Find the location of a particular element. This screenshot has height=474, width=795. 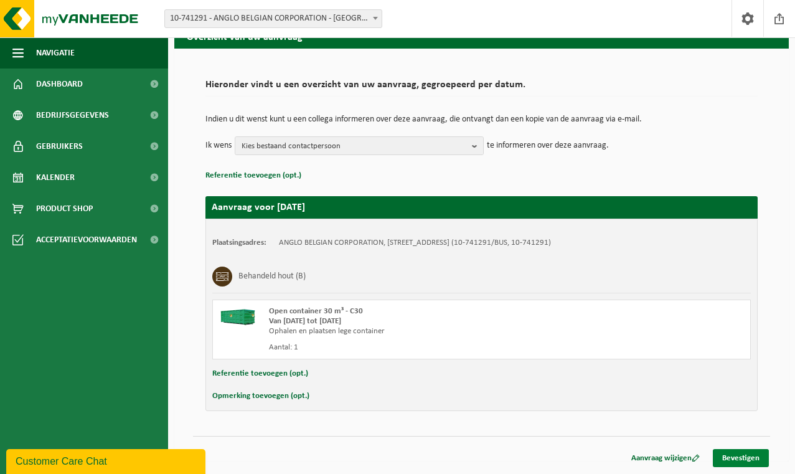

span: Navigatie is located at coordinates (55, 53).